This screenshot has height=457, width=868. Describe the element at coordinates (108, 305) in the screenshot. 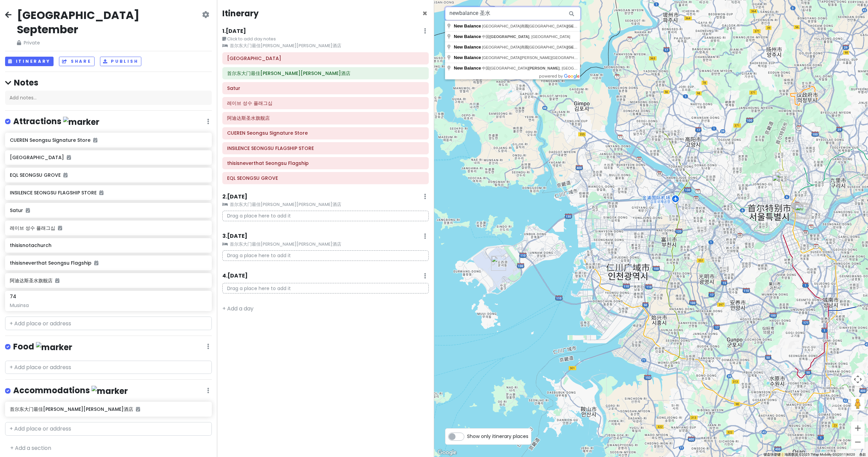

I see `div: Musinsa` at that location.